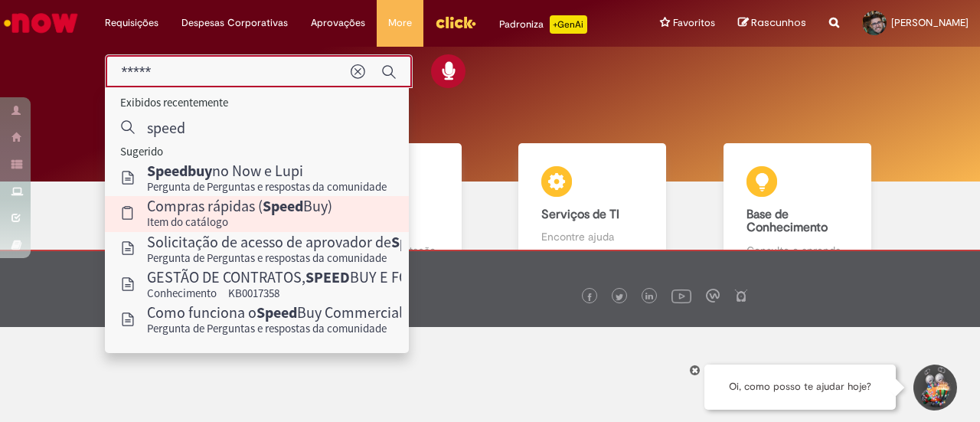 The image size is (980, 422). What do you see at coordinates (589, 297) in the screenshot?
I see `img: logo_footer_facebook.png` at bounding box center [589, 297].